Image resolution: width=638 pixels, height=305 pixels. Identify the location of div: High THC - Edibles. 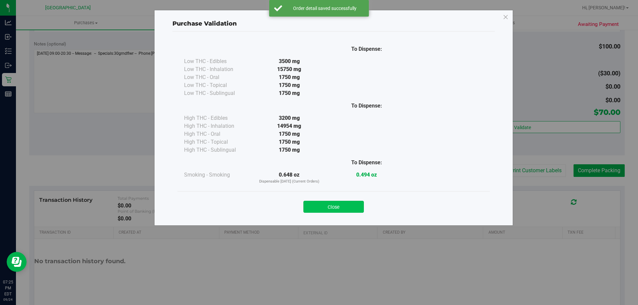
(217, 118).